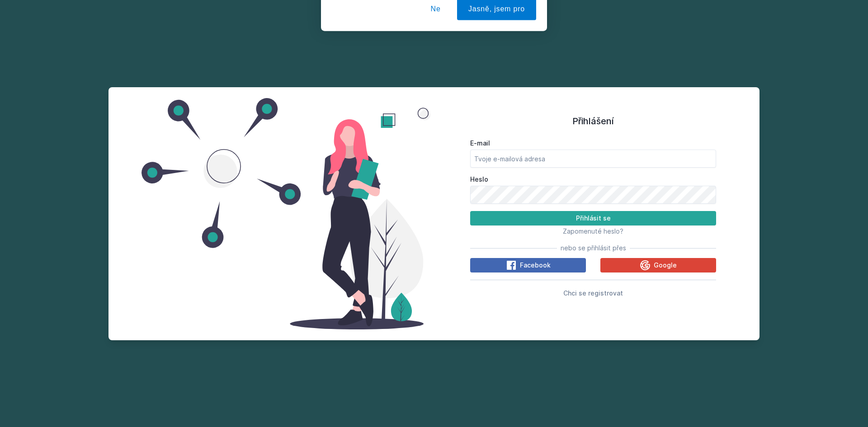 This screenshot has height=427, width=868. Describe the element at coordinates (593, 179) in the screenshot. I see `label: Heslo` at that location.